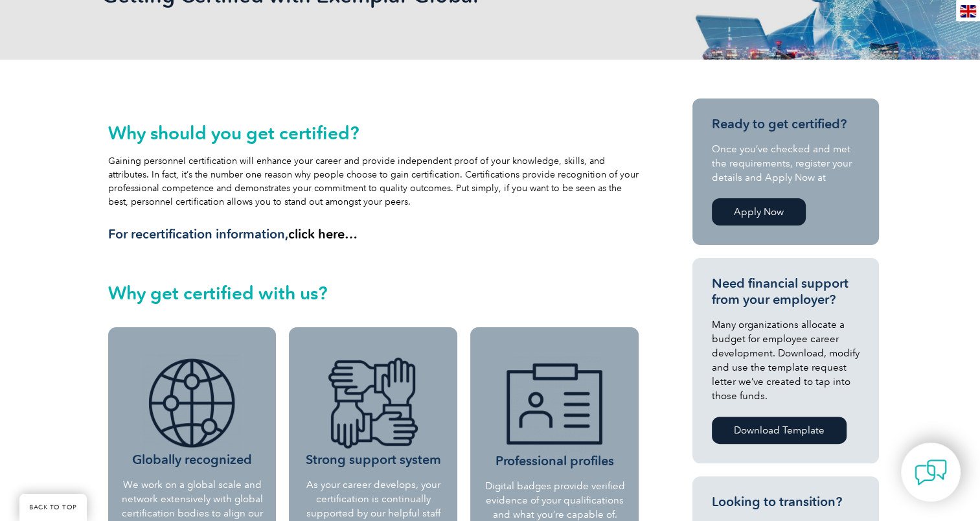  I want to click on a: click here…, so click(323, 234).